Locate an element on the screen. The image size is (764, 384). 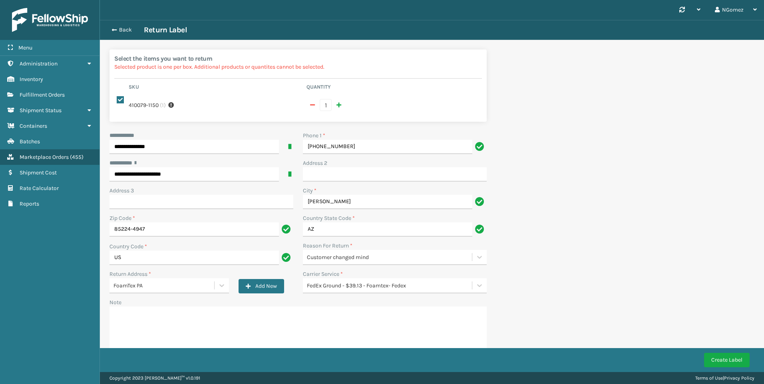
label: Return Address is located at coordinates (130, 274).